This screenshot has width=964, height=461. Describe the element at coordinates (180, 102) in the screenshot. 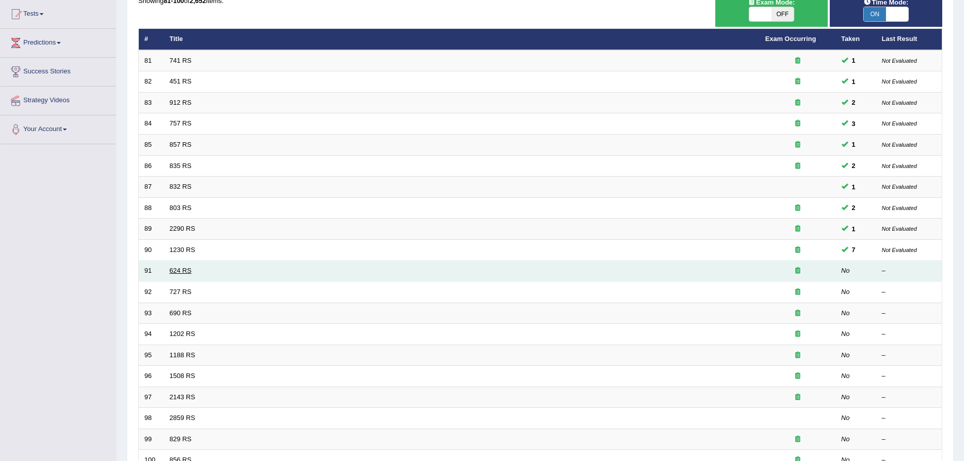

I see `a: 912 RS` at that location.